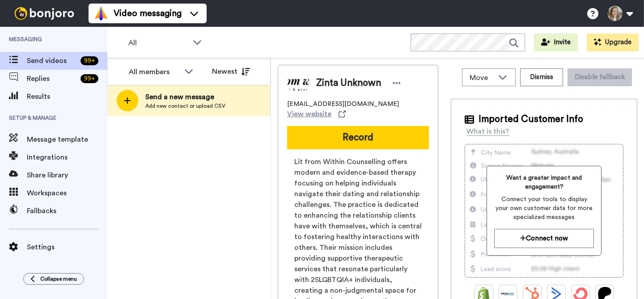 Image resolution: width=644 pixels, height=299 pixels. I want to click on a: View website, so click(317, 114).